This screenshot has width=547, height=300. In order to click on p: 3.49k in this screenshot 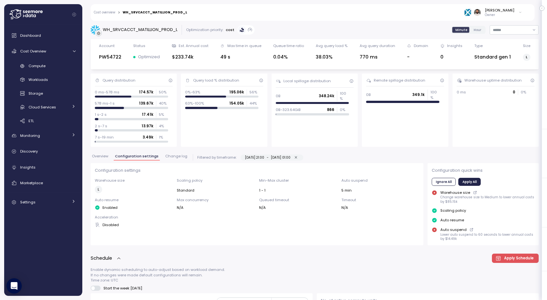, I will do `click(148, 137)`.